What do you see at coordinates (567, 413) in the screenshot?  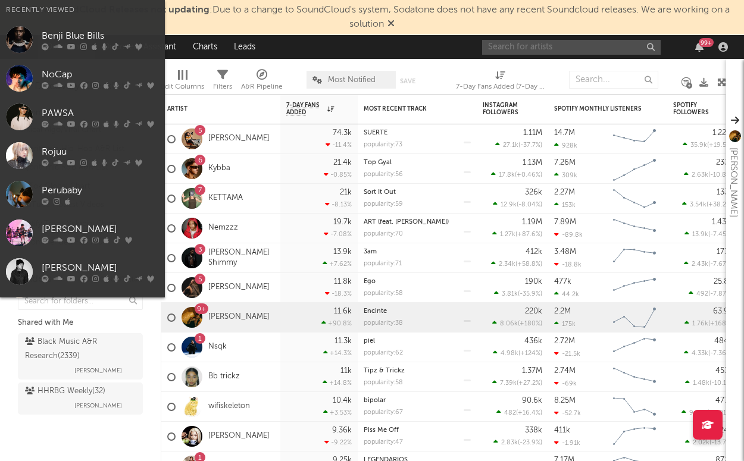 I see `div: -52.7k` at bounding box center [567, 413].